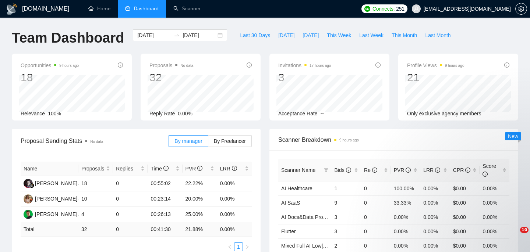 The height and width of the screenshot is (252, 530). What do you see at coordinates (200, 215) in the screenshot?
I see `td: 25.00%` at bounding box center [200, 215].